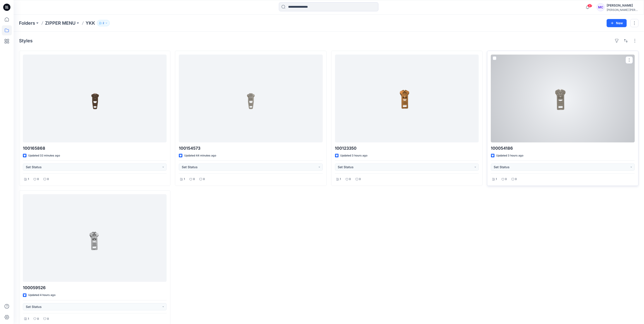 This screenshot has height=324, width=644. What do you see at coordinates (590, 6) in the screenshot?
I see `span: 37` at bounding box center [590, 6].